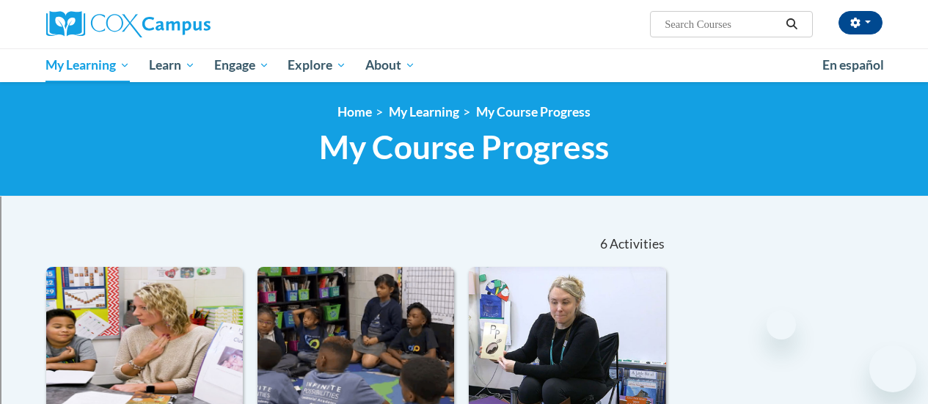  What do you see at coordinates (533, 111) in the screenshot?
I see `a: My Course Progress` at bounding box center [533, 111].